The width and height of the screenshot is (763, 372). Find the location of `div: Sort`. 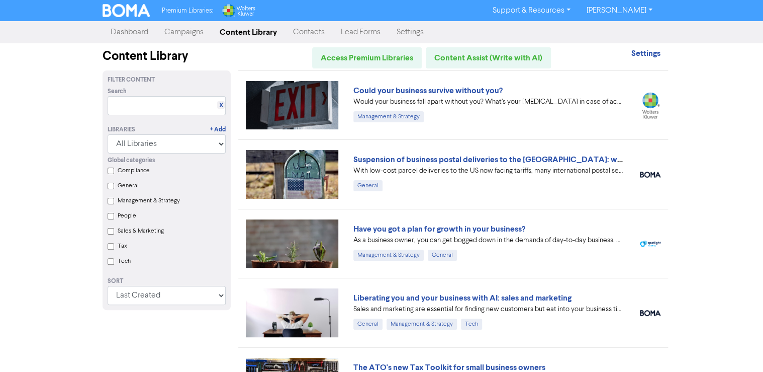

div: Sort is located at coordinates (166, 281).